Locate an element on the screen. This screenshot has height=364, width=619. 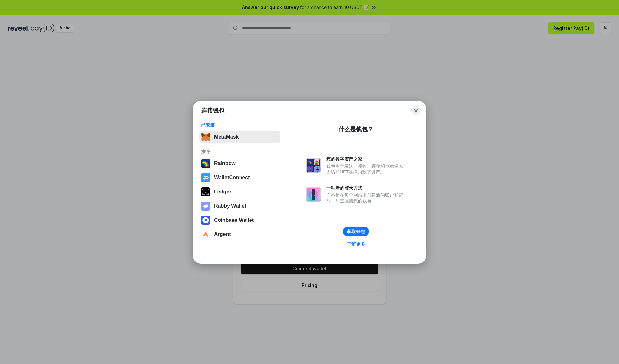
button: Close is located at coordinates (416, 111).